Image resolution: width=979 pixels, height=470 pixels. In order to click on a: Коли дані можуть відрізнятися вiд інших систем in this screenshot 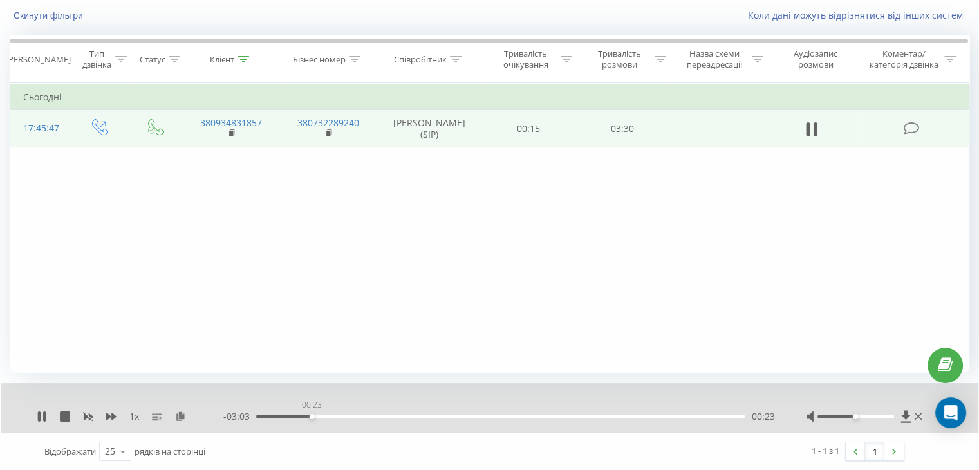, I will do `click(859, 15)`.